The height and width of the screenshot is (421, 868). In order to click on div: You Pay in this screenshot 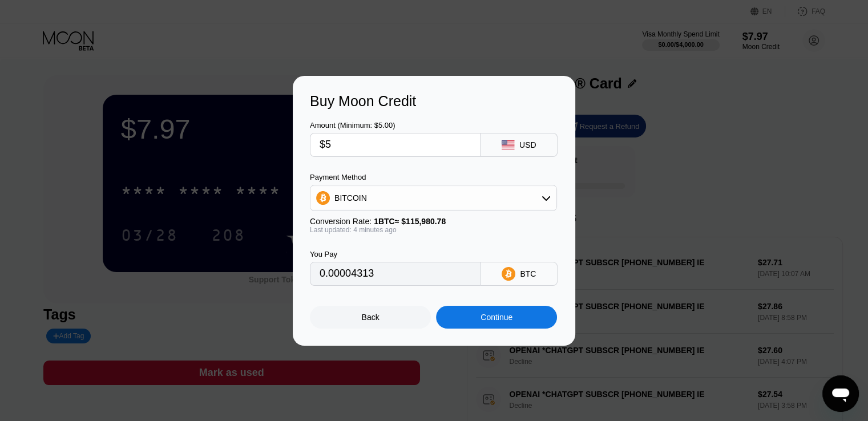, I will do `click(395, 254)`.